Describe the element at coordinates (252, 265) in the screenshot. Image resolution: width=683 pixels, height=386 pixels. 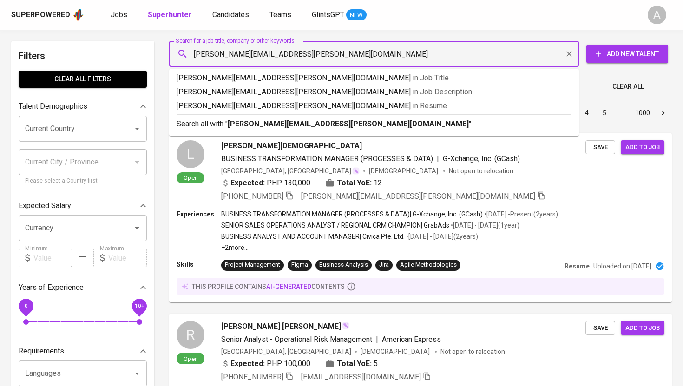
I see `div: Project Management` at that location.